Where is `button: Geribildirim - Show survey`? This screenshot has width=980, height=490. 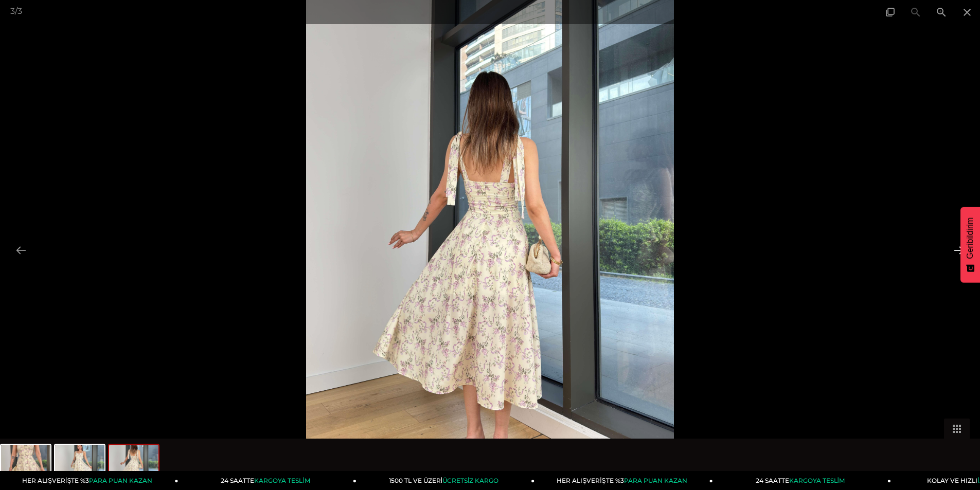
button: Geribildirim - Show survey is located at coordinates (970, 245).